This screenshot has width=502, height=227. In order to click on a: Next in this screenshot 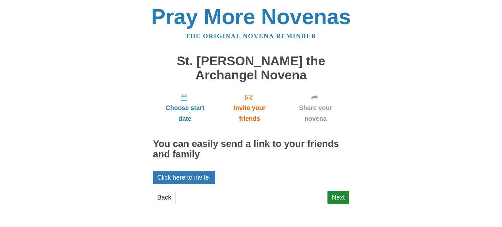, I will do `click(338, 197)`.